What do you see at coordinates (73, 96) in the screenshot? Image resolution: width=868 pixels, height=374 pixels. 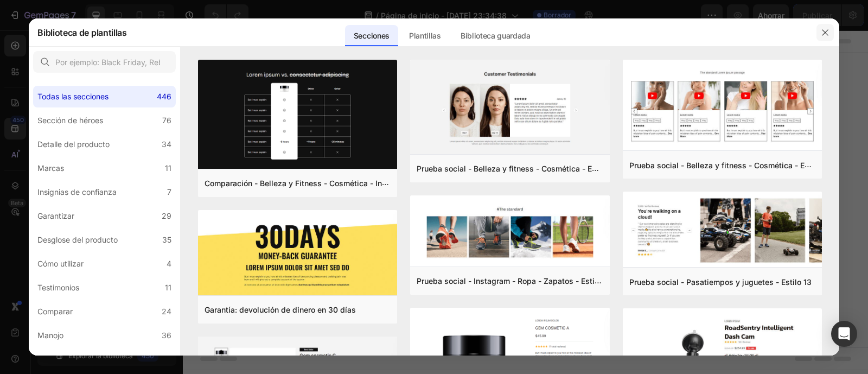 I see `font: Todas las secciones` at bounding box center [73, 96].